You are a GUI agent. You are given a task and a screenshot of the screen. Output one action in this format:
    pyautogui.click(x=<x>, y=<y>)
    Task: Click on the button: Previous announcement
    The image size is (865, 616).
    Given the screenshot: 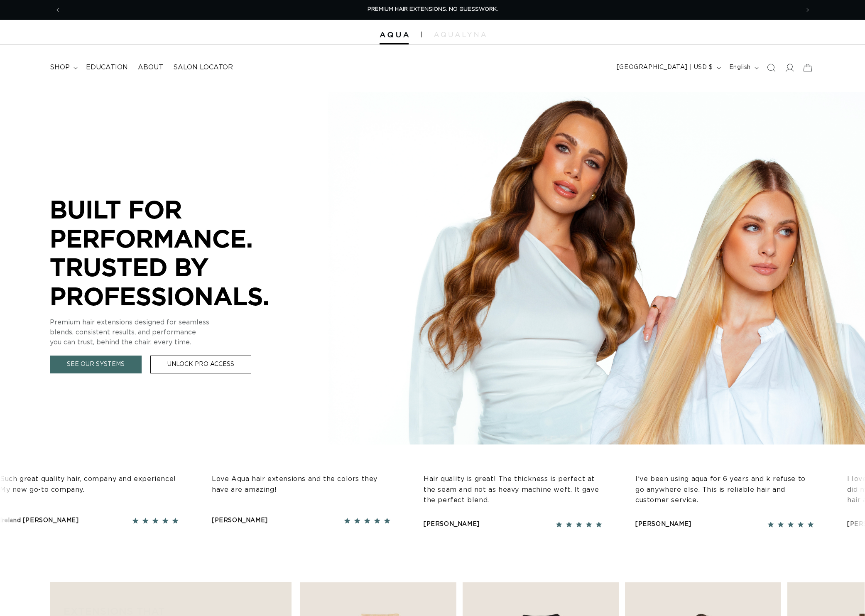 What is the action you would take?
    pyautogui.click(x=58, y=10)
    